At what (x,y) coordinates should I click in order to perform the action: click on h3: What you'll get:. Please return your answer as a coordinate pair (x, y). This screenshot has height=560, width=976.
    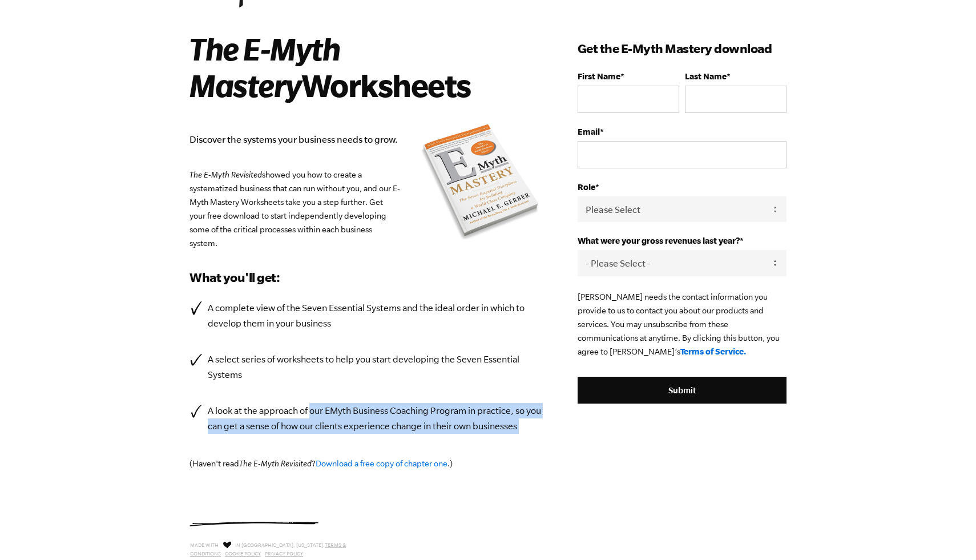
    Looking at the image, I should click on (366, 277).